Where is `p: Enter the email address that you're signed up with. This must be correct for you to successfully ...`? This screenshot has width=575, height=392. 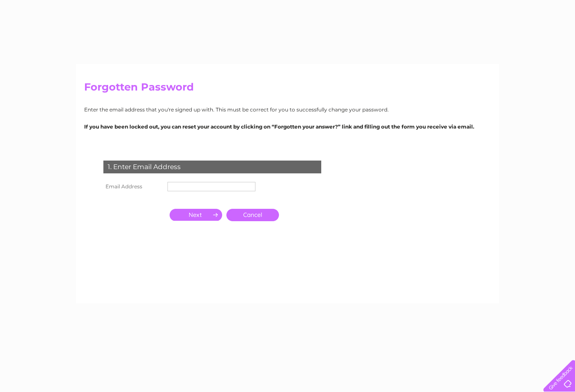 p: Enter the email address that you're signed up with. This must be correct for you to successfully ... is located at coordinates (288, 109).